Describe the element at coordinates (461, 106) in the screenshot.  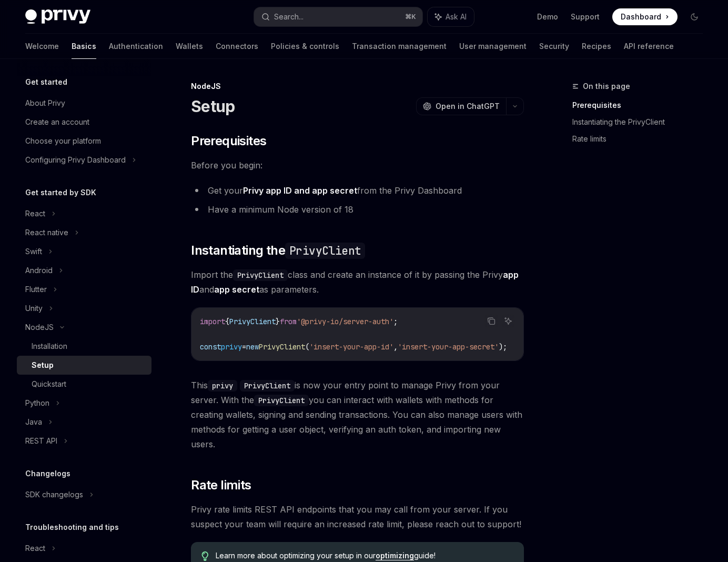
I see `button: Open in ChatGPT` at that location.